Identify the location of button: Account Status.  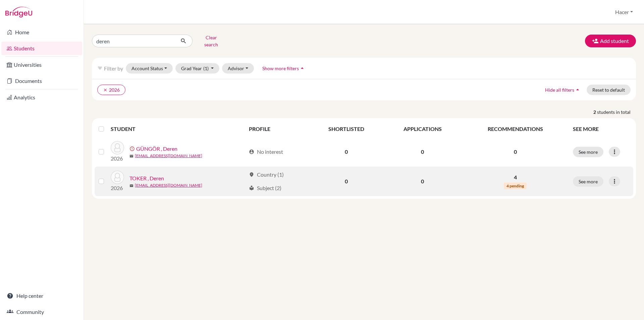
(149, 68).